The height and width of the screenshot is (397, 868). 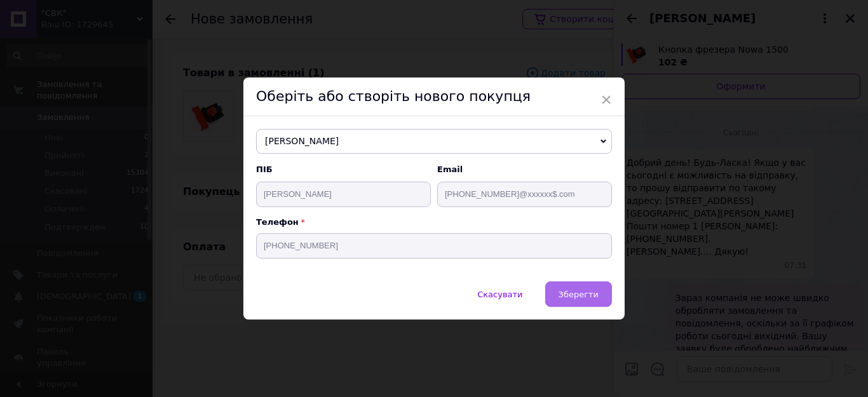 I want to click on input: +38 096 0000000, so click(x=434, y=246).